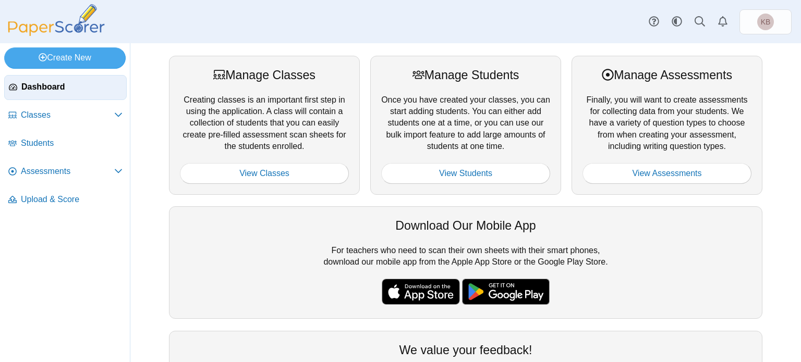  What do you see at coordinates (465, 226) in the screenshot?
I see `div: Download Our Mobile App` at bounding box center [465, 226].